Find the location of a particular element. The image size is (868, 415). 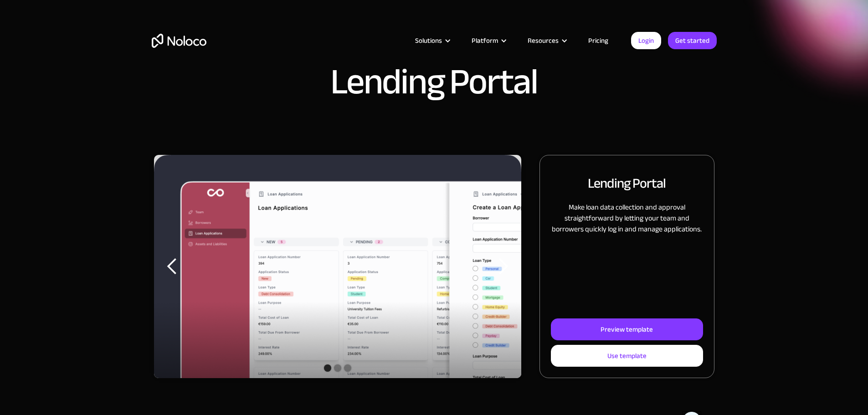

div: Preview template is located at coordinates (626, 329).